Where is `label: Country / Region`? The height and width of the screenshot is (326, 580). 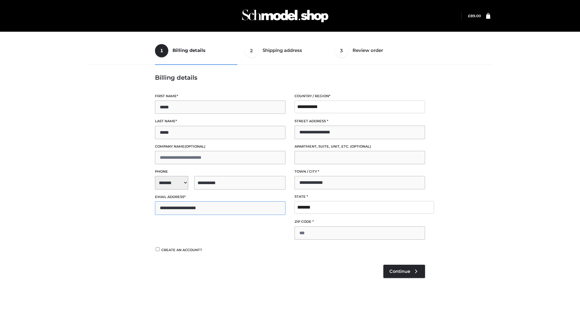
label: Country / Region is located at coordinates (360, 96).